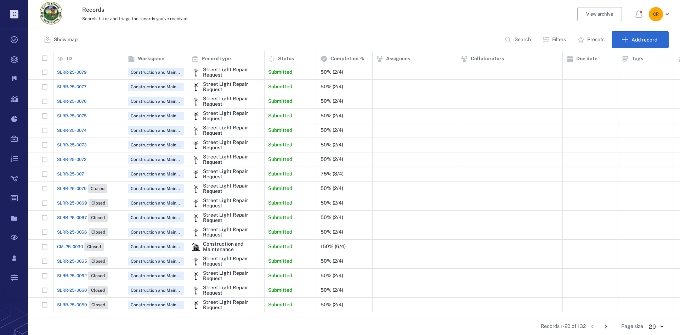  I want to click on a: SLRR-25-0077, so click(72, 87).